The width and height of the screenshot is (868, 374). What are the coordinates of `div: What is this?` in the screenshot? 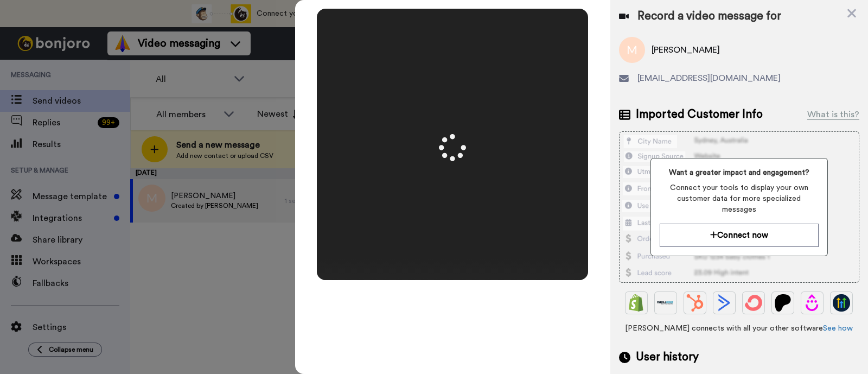 It's located at (834, 114).